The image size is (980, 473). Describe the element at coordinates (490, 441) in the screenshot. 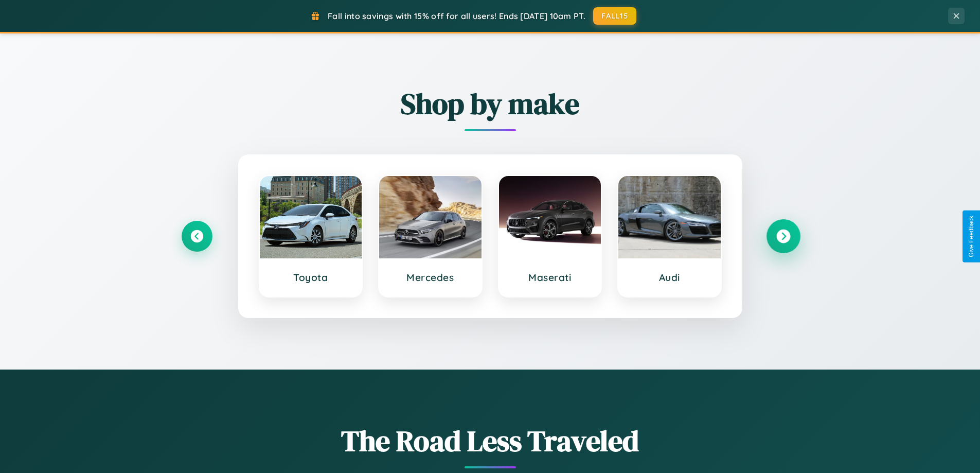

I see `h1: The Road Less Traveled` at that location.